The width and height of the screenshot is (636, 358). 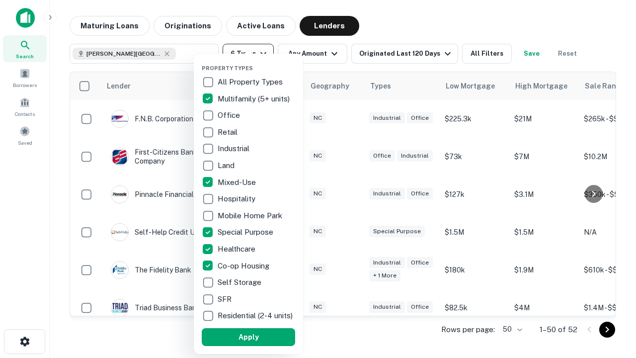 I want to click on span: Property Types, so click(x=227, y=68).